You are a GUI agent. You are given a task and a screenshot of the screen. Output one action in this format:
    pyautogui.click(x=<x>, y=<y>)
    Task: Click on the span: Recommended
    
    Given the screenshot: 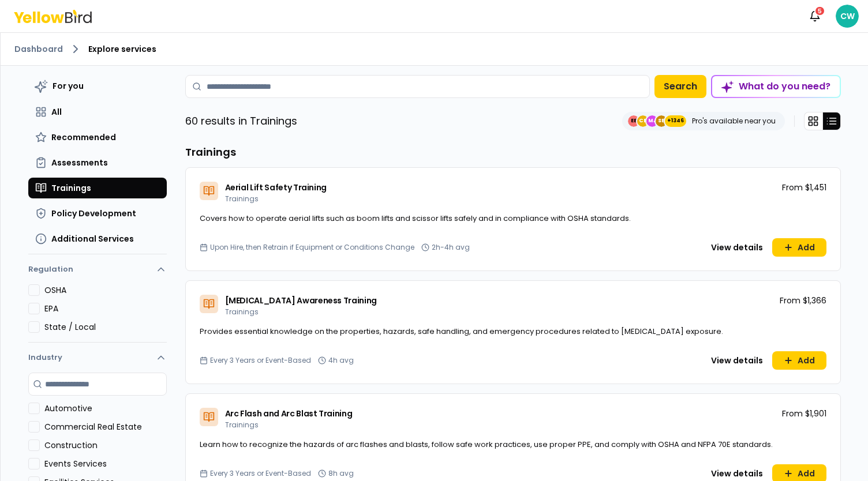 What is the action you would take?
    pyautogui.click(x=84, y=137)
    